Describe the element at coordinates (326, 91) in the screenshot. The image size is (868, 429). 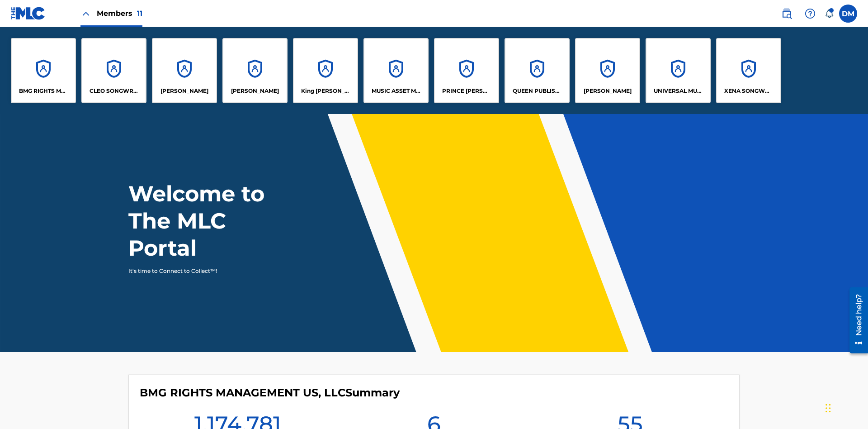
I see `p: King McTesterson` at that location.